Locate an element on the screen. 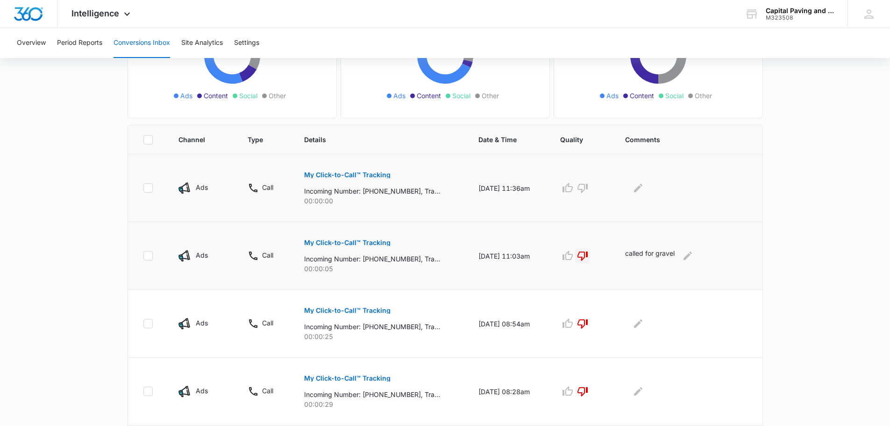  span: Date & Time is located at coordinates (501, 139).